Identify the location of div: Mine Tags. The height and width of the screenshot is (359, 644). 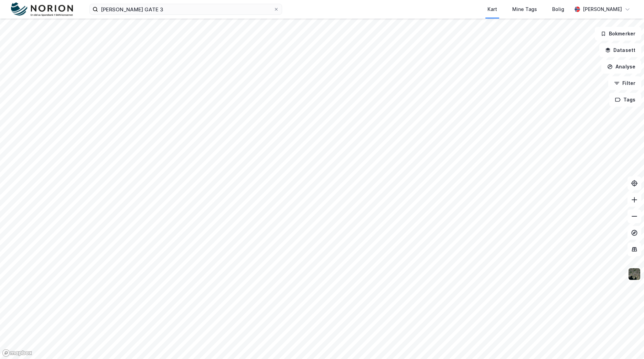
(524, 9).